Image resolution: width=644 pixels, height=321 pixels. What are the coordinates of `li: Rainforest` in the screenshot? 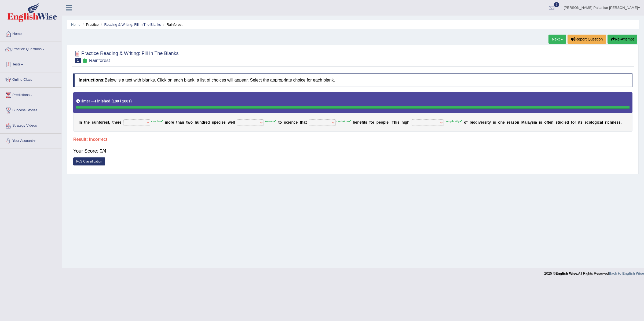 It's located at (172, 24).